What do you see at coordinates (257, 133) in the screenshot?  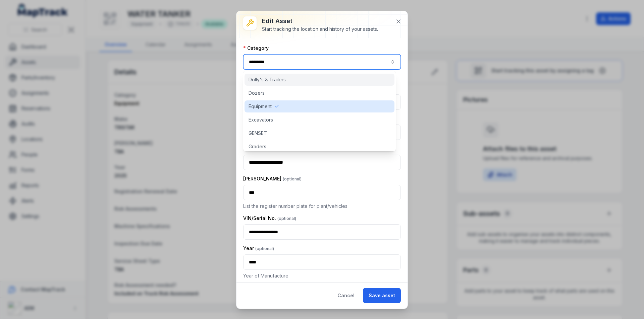 I see `span: GENSET` at bounding box center [257, 133].